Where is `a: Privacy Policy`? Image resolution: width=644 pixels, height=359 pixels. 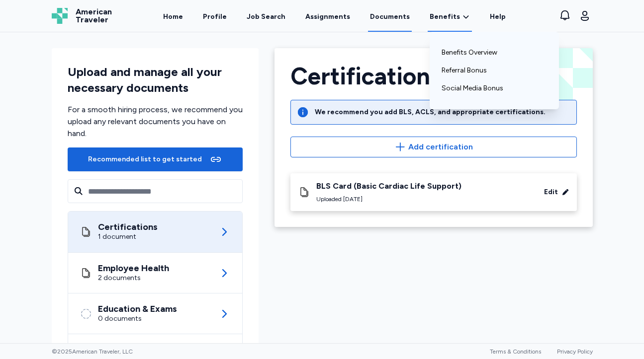
a: Privacy Policy is located at coordinates (575, 352).